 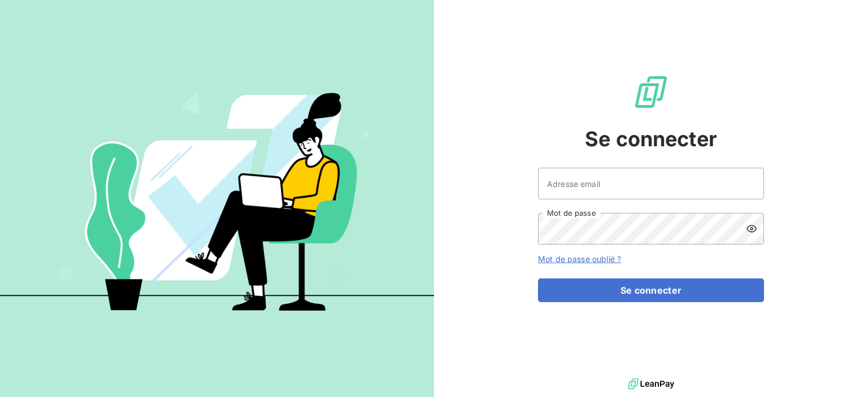 What do you see at coordinates (651, 384) in the screenshot?
I see `img: logo` at bounding box center [651, 384].